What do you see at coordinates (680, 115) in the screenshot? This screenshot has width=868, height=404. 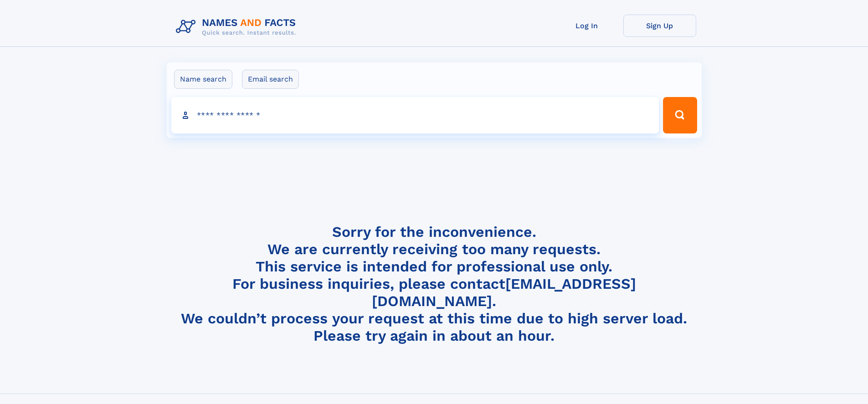 I see `button: Search Button` at bounding box center [680, 115].